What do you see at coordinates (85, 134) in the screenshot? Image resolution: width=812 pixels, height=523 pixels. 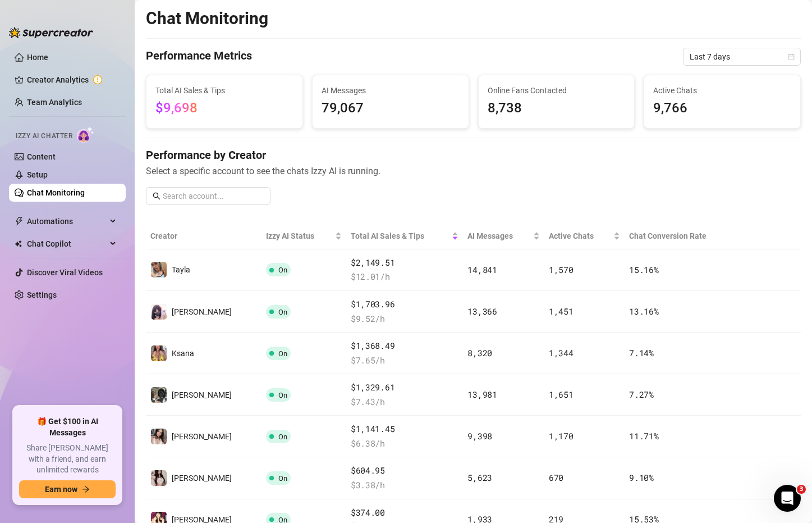 I see `img: AI Chatter` at bounding box center [85, 134].